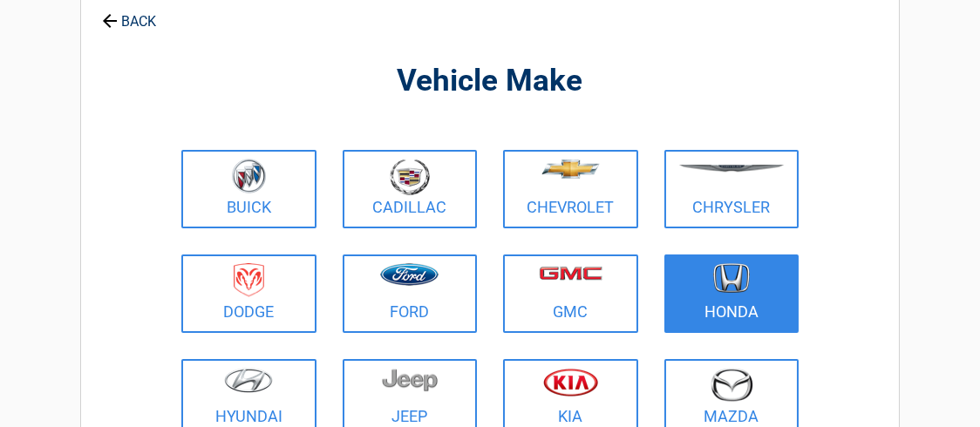 The height and width of the screenshot is (427, 980). Describe the element at coordinates (410, 380) in the screenshot. I see `img: jeep` at that location.